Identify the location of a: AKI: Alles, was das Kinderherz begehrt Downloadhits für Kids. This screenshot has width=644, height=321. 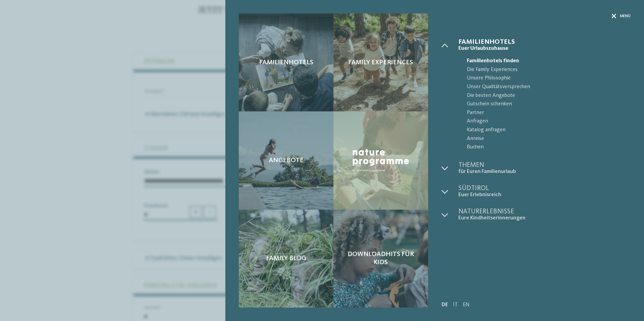
(381, 258).